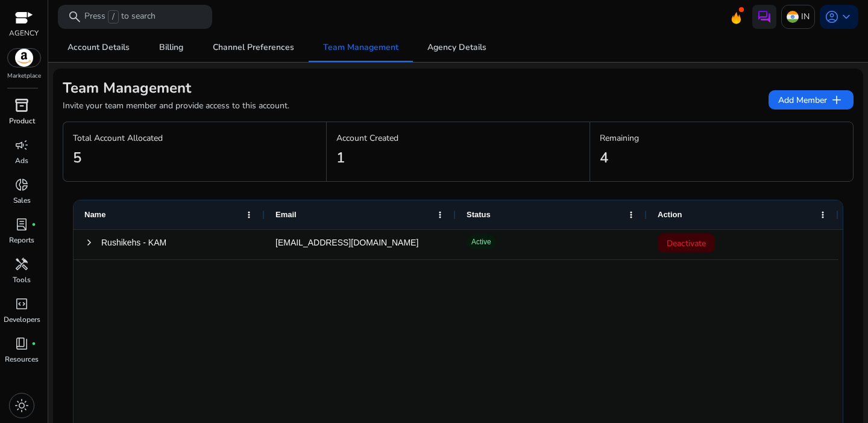 Image resolution: width=868 pixels, height=423 pixels. I want to click on p: Press to search, so click(120, 17).